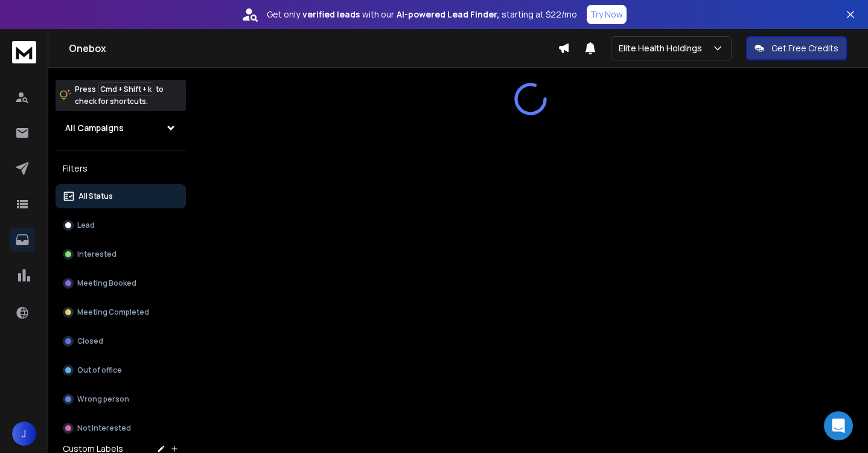 Image resolution: width=868 pixels, height=453 pixels. Describe the element at coordinates (797, 48) in the screenshot. I see `button: Get Free Credits` at that location.